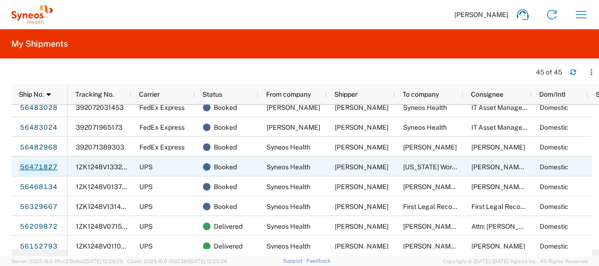 This screenshot has width=599, height=266. I want to click on span: Shipper, so click(346, 94).